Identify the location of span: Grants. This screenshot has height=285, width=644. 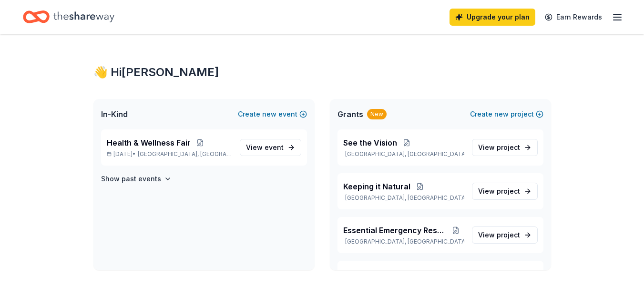
(350, 114).